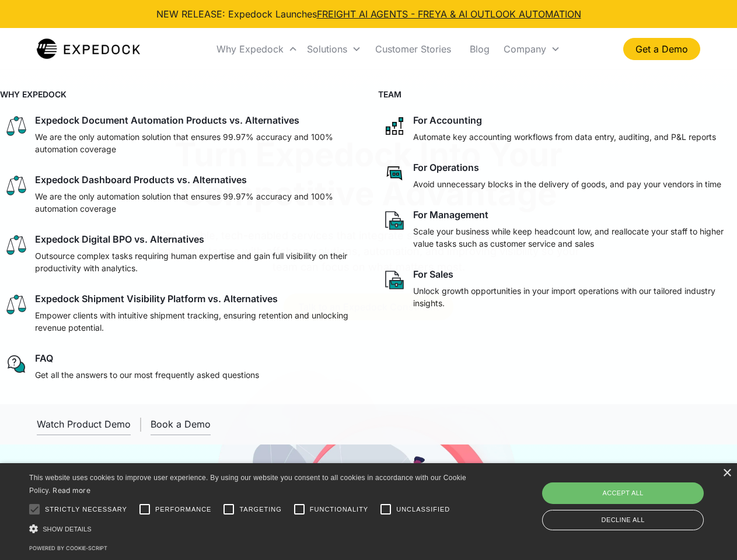 Image resolution: width=737 pixels, height=560 pixels. Describe the element at coordinates (573, 297) in the screenshot. I see `p: Unlock growth opportunities in your import operations with our tailored industry insights.` at that location.